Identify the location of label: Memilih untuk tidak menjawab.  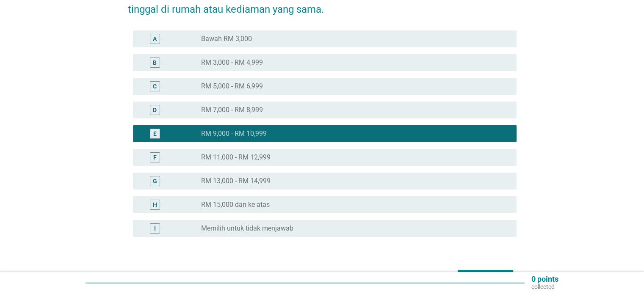
(247, 228).